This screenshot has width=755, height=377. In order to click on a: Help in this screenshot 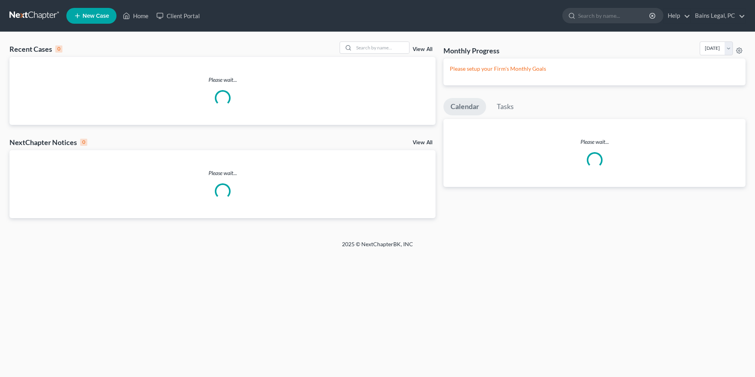, I will do `click(677, 16)`.